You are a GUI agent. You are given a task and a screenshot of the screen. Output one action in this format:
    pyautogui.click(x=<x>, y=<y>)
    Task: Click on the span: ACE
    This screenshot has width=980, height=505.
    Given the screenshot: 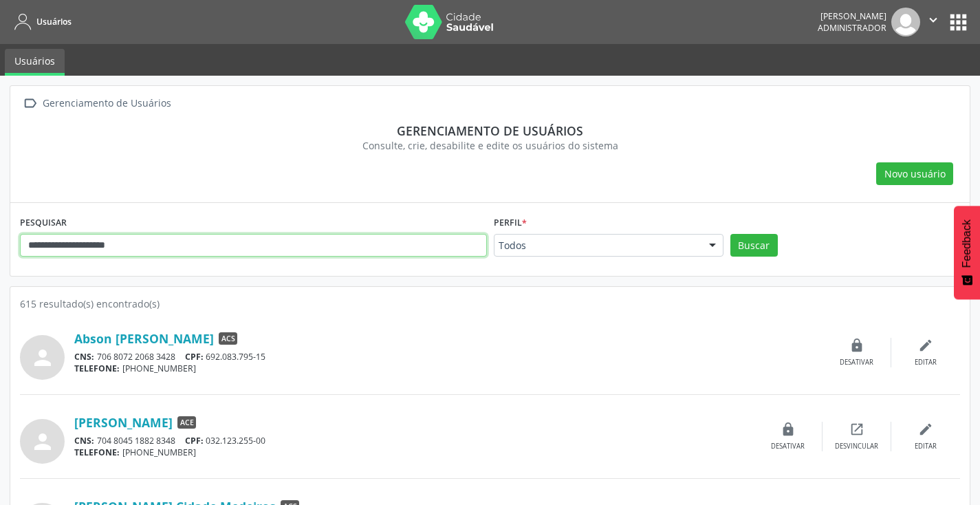 What is the action you would take?
    pyautogui.click(x=186, y=422)
    